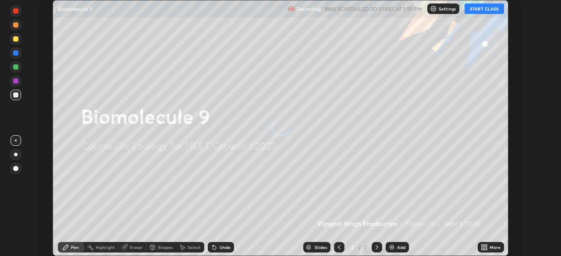 The width and height of the screenshot is (561, 256). What do you see at coordinates (75, 9) in the screenshot?
I see `p: Biomolecule 9` at bounding box center [75, 9].